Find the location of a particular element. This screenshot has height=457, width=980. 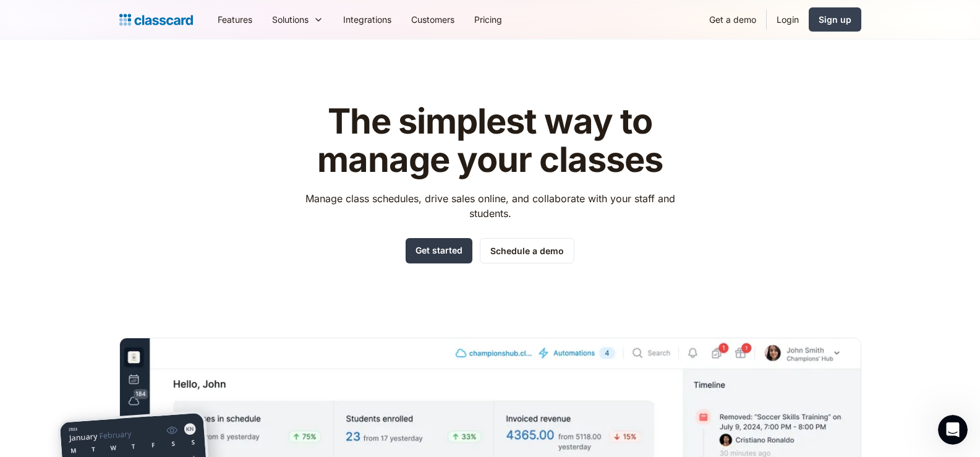

a: Customers is located at coordinates (433, 19).